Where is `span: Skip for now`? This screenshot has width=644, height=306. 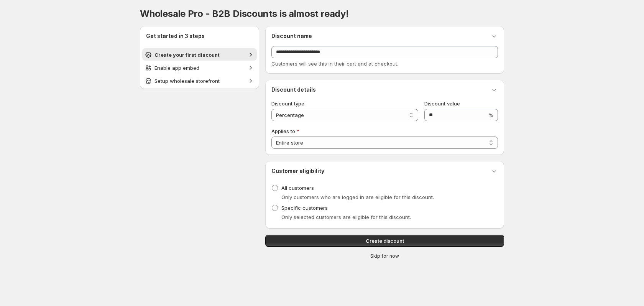
span: Skip for now is located at coordinates (385, 256).